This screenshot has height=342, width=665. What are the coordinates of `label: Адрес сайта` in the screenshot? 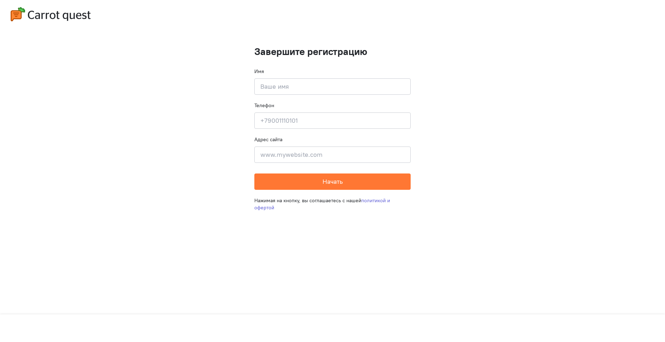 It's located at (268, 140).